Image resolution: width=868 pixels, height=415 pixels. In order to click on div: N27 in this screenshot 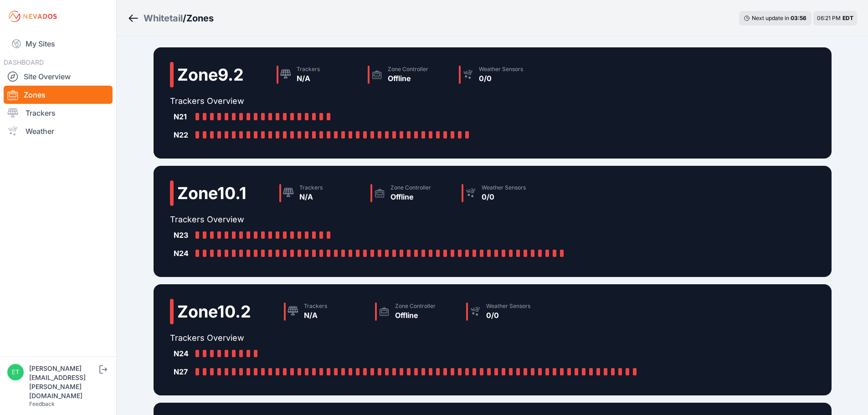, I will do `click(183, 372)`.